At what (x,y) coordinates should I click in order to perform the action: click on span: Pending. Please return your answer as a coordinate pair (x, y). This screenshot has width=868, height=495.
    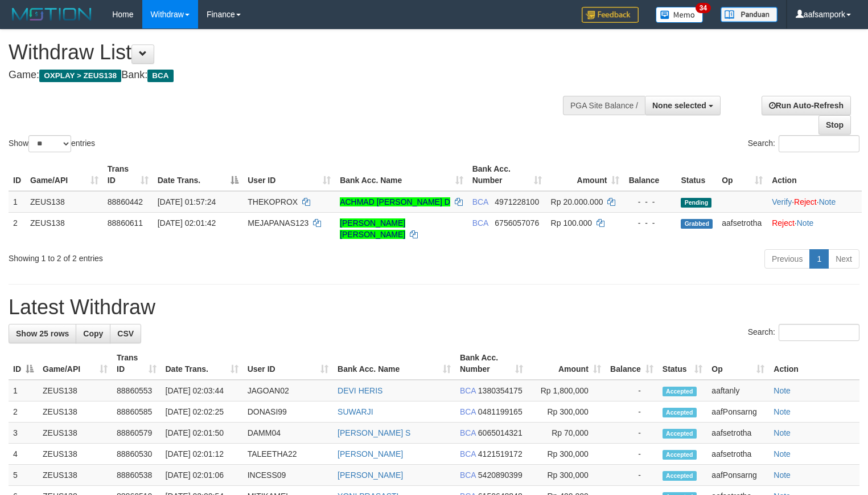
    Looking at the image, I should click on (696, 202).